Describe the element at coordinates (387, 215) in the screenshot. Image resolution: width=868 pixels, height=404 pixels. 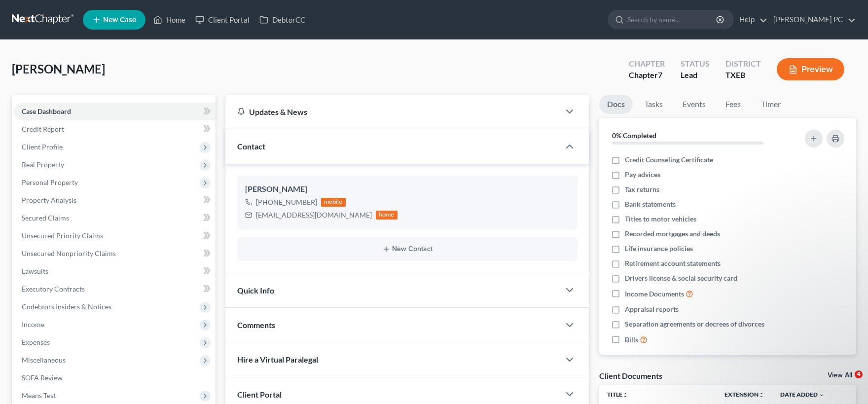
I see `div: home` at that location.